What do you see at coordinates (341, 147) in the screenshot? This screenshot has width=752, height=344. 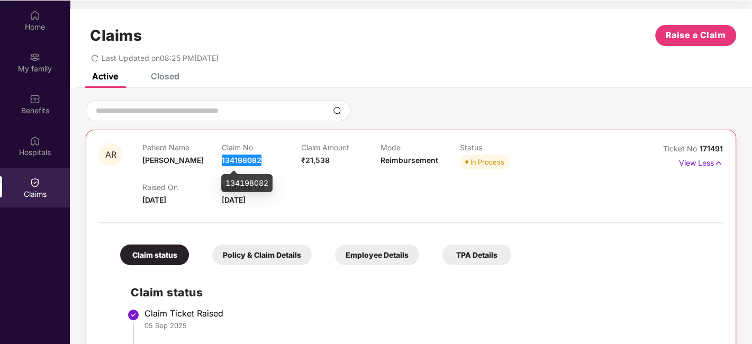 I see `p: Claim Amount` at bounding box center [341, 147].